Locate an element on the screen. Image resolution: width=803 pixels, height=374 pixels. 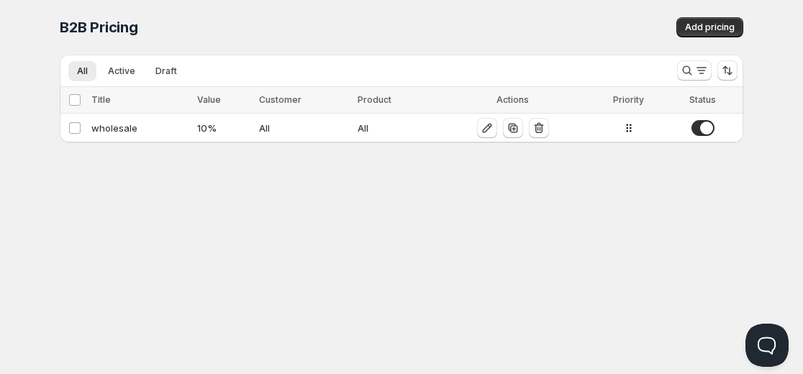
span: Actions is located at coordinates (512, 99).